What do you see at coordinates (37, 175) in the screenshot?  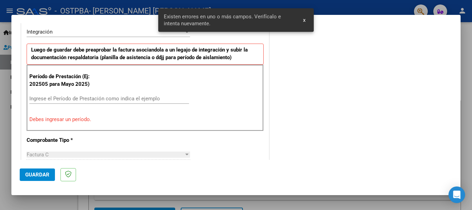 I see `button: Guardar` at bounding box center [37, 175].